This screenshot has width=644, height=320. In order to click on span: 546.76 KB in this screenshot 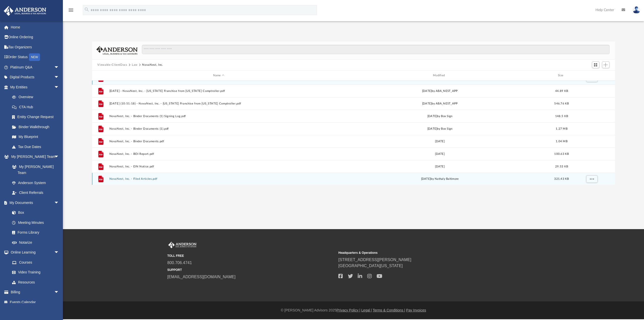, I will do `click(562, 103)`.